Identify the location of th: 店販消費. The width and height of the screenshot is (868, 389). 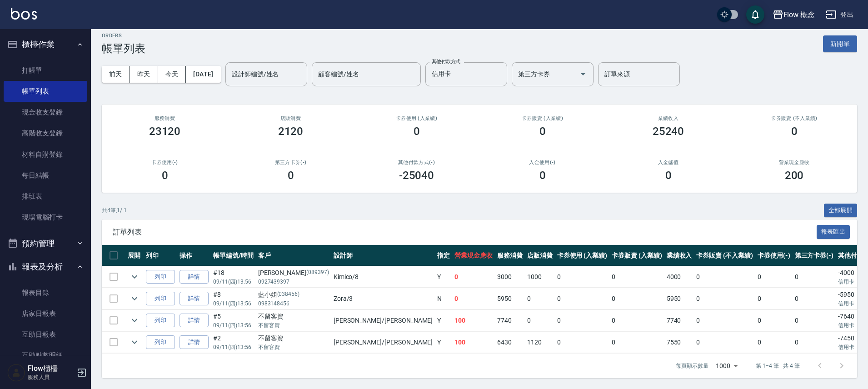
(540, 256).